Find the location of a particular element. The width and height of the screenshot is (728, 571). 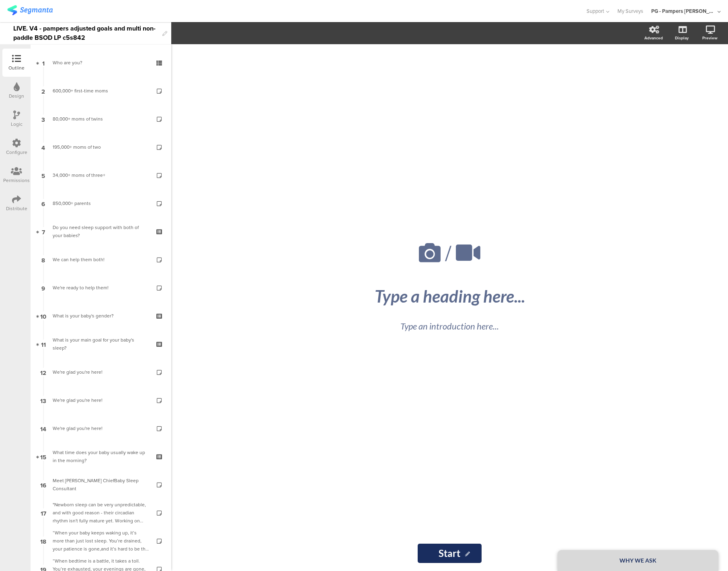

a: 1 Who are you? is located at coordinates (101, 63).